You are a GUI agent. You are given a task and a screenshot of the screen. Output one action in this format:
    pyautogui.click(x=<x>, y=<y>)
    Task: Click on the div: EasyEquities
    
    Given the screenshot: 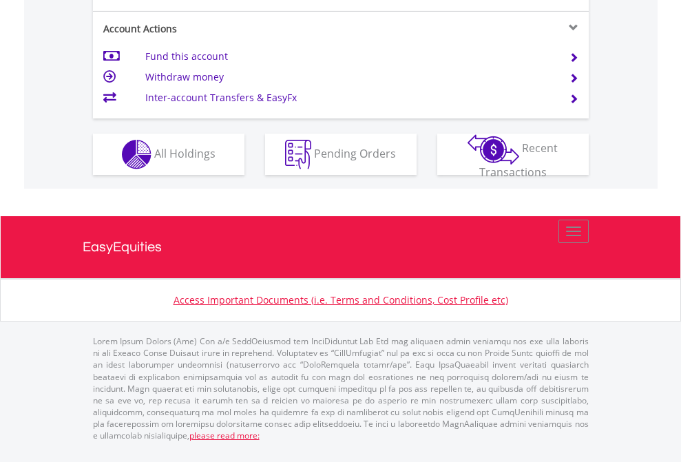 What is the action you would take?
    pyautogui.click(x=341, y=247)
    